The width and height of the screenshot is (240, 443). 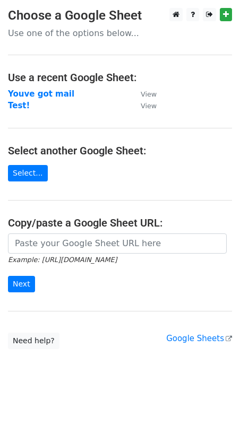 What do you see at coordinates (19, 106) in the screenshot?
I see `strong: Test!` at bounding box center [19, 106].